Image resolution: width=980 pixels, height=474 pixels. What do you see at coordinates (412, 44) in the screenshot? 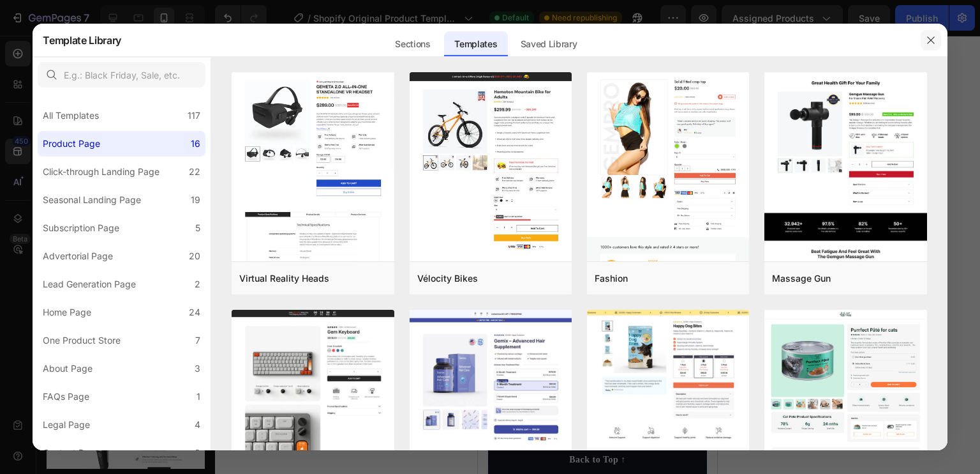
I see `div: Sections` at bounding box center [412, 44].